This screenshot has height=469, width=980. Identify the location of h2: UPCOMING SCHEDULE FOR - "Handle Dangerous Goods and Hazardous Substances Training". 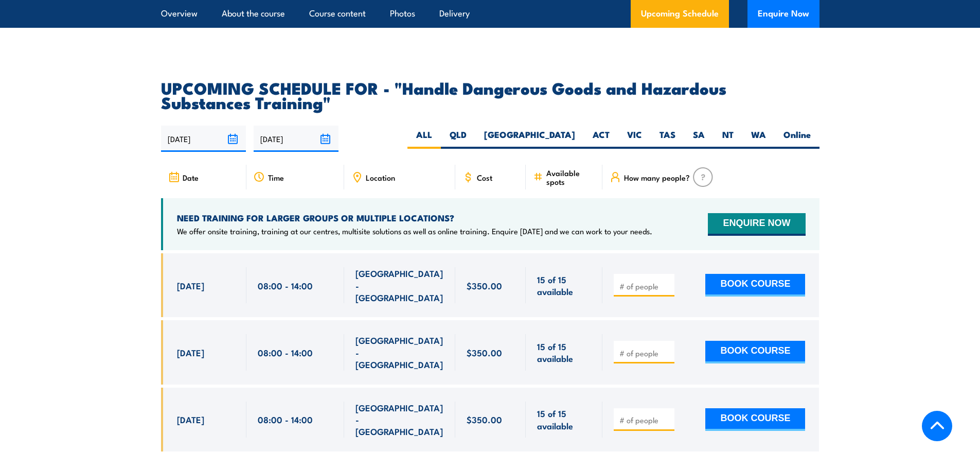
(490, 94).